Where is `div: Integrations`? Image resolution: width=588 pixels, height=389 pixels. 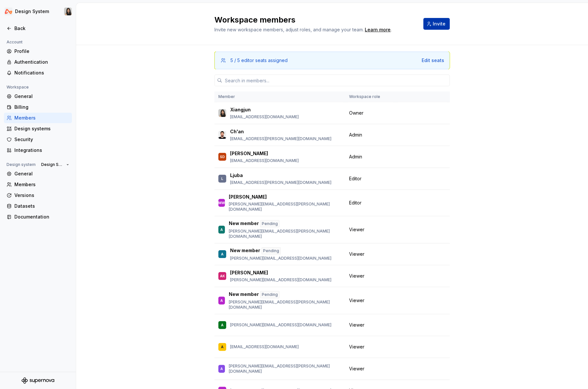
div: Integrations is located at coordinates (42, 150).